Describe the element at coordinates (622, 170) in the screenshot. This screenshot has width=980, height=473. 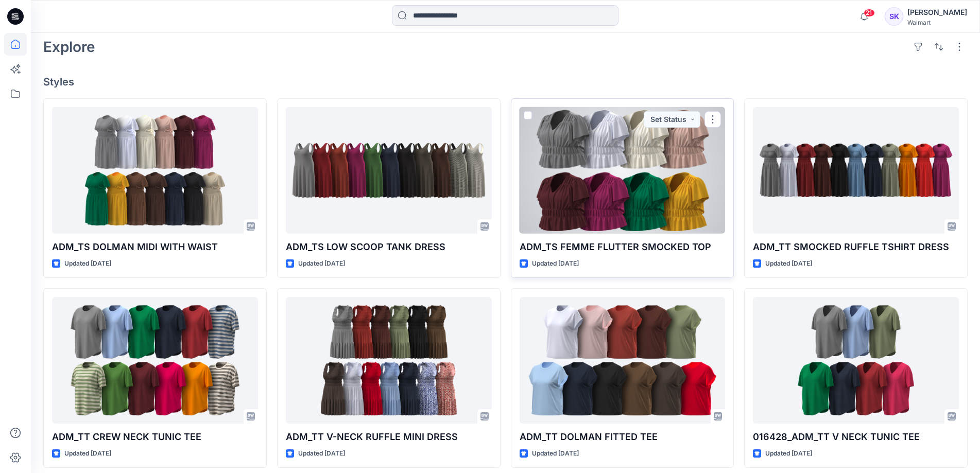
I see `a: ADM_TS FEMME FLUTTER SMOCKED TOP` at that location.